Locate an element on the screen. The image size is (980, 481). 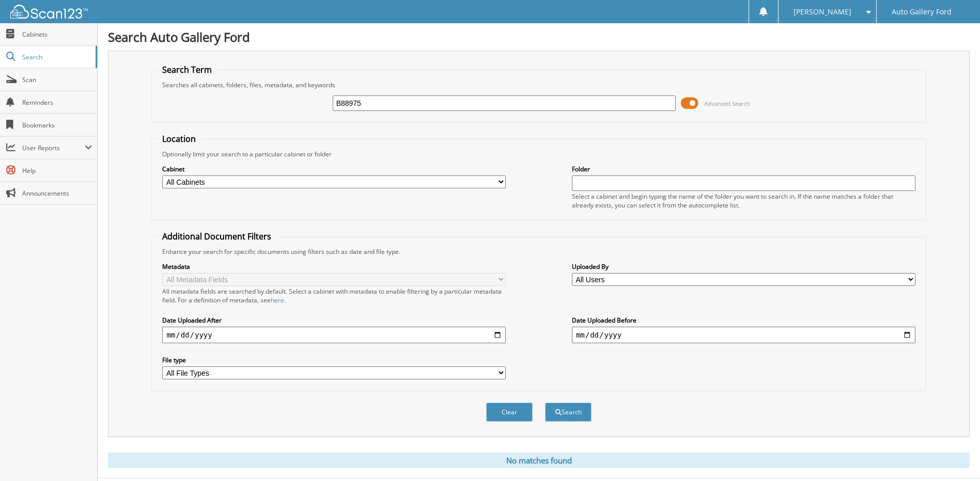
div: All metadata fields are searched by default. Select a cabinet with metadata to enable filtering b... is located at coordinates (334, 296).